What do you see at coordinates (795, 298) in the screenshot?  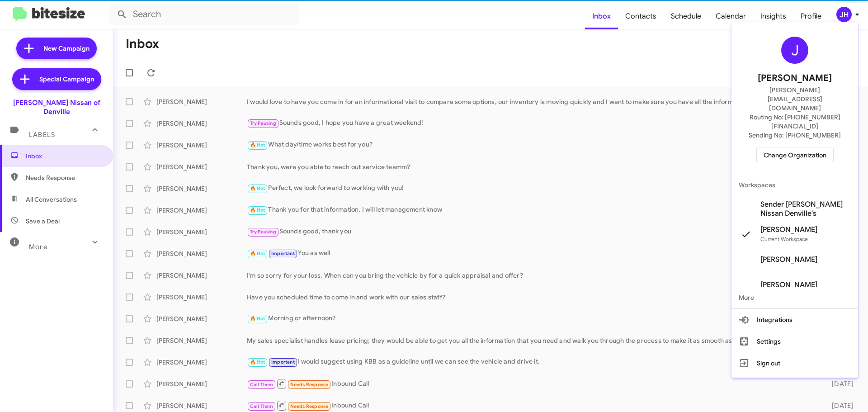 I see `span: More` at bounding box center [795, 298].